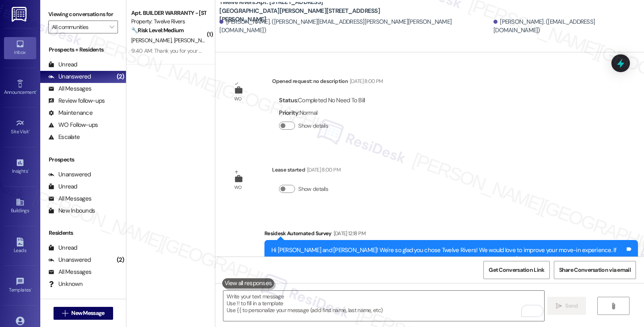 The width and height of the screenshot is (644, 327). I want to click on a: Templates •, so click(20, 286).